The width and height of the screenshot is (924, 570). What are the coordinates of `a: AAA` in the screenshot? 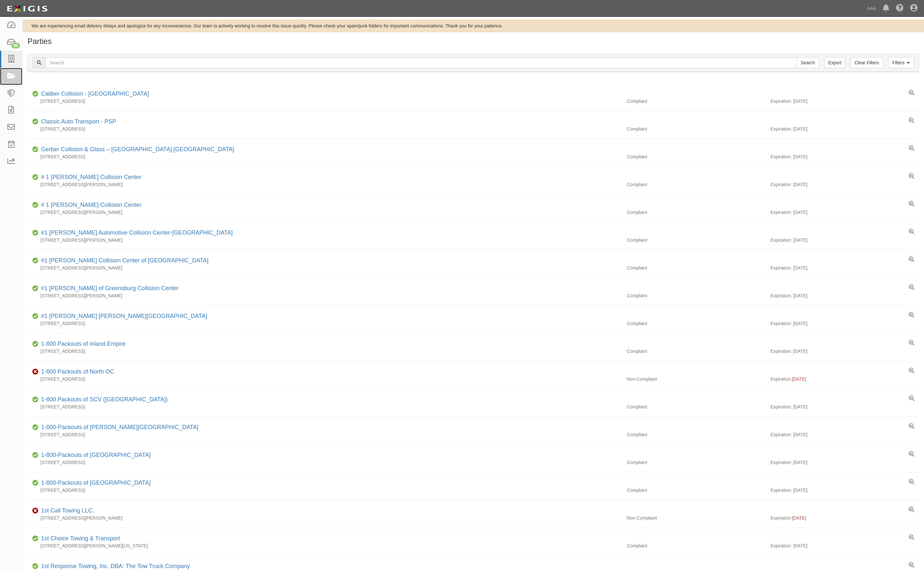 It's located at (872, 8).